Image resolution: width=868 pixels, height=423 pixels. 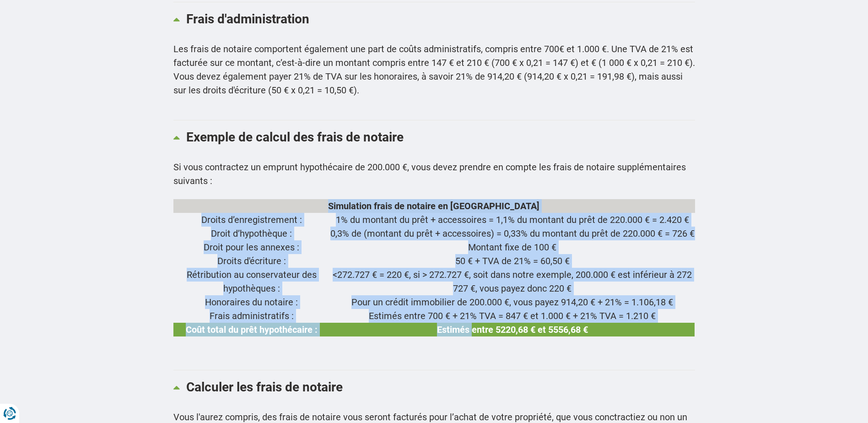 What do you see at coordinates (252, 316) in the screenshot?
I see `td: Frais administratifs :` at bounding box center [252, 316].